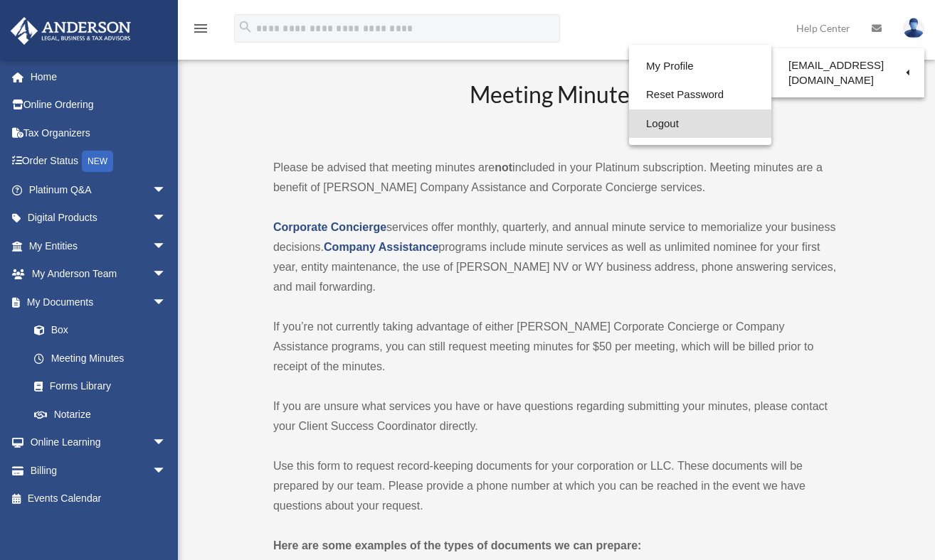 The width and height of the screenshot is (935, 560). What do you see at coordinates (554, 178) in the screenshot?
I see `p: Please be advised that meeting minutes are included in your Platinum subscription. Meeting minute...` at bounding box center [554, 178].